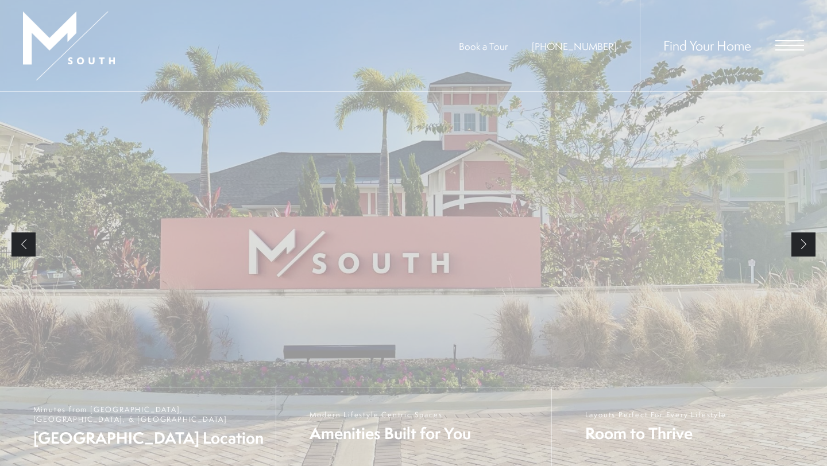  Describe the element at coordinates (69, 46) in the screenshot. I see `img: MSouth` at that location.